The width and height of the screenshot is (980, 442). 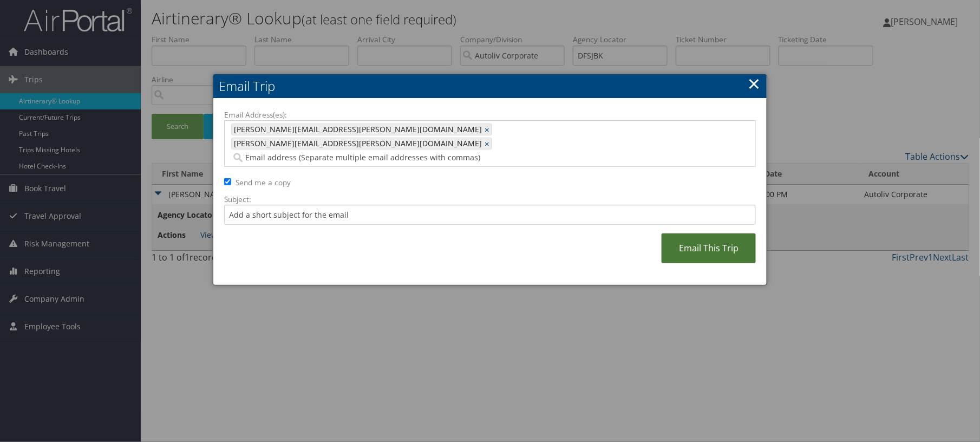 What do you see at coordinates (264, 182) in the screenshot?
I see `label: Send me a copy` at bounding box center [264, 182].